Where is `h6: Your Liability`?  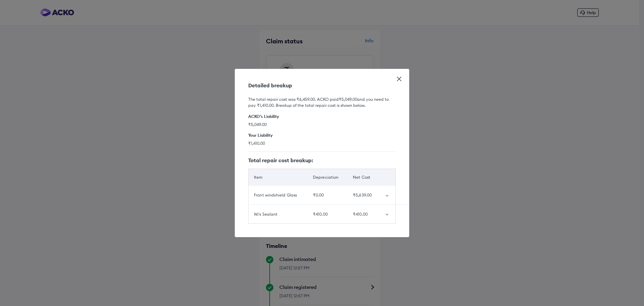
h6: Your Liability is located at coordinates (322, 135).